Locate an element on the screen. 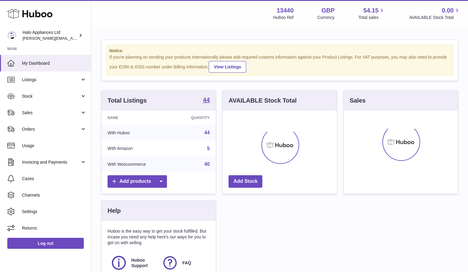 Image resolution: width=468 pixels, height=272 pixels. strong: 13440 is located at coordinates (285, 10).